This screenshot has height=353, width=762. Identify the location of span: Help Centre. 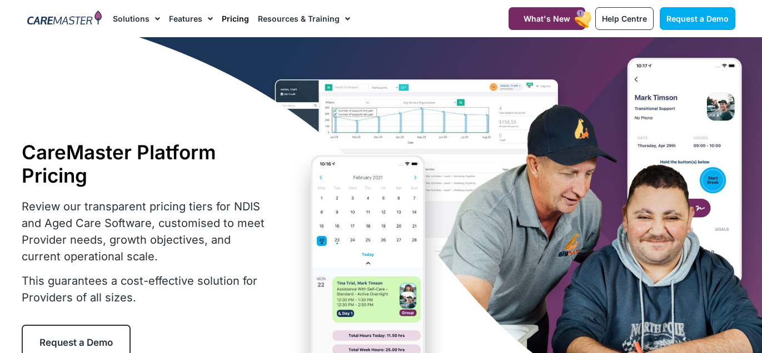
(624, 18).